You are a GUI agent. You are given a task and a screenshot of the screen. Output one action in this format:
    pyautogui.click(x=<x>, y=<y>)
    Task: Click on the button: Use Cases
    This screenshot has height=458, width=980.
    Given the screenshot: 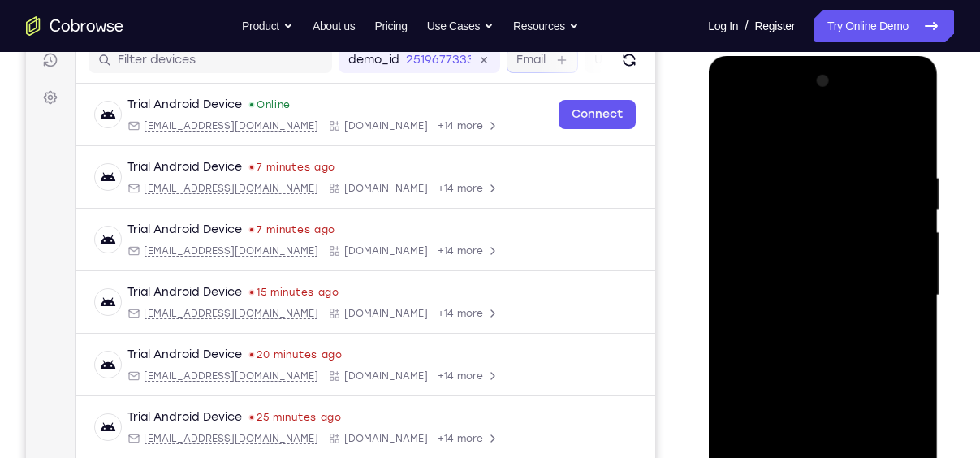 What is the action you would take?
    pyautogui.click(x=461, y=26)
    